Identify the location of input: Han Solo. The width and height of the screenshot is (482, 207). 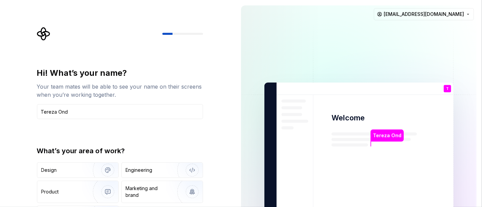
(120, 112).